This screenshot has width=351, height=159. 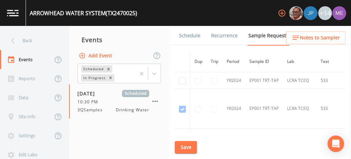 I want to click on img: logo, so click(x=13, y=13).